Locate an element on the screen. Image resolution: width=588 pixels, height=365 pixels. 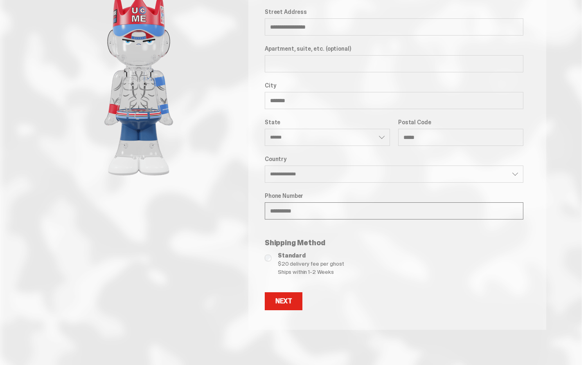
span: Ships within 1-2 Weeks is located at coordinates (400, 272).